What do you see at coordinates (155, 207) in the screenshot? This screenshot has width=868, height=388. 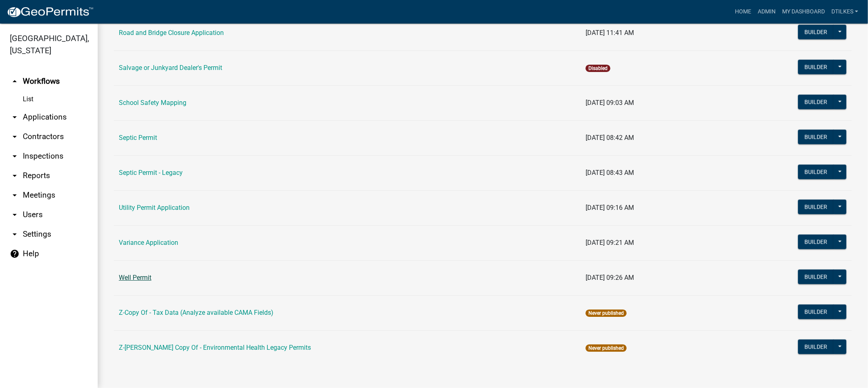 I see `a: Utility Permit Application` at bounding box center [155, 207].